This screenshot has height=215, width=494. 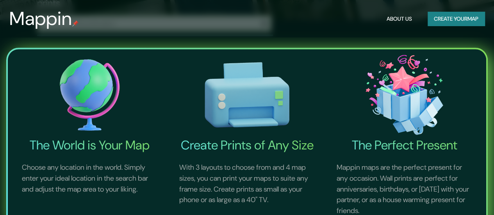 What do you see at coordinates (89, 95) in the screenshot?
I see `img: The World is Your Map-icon` at bounding box center [89, 95].